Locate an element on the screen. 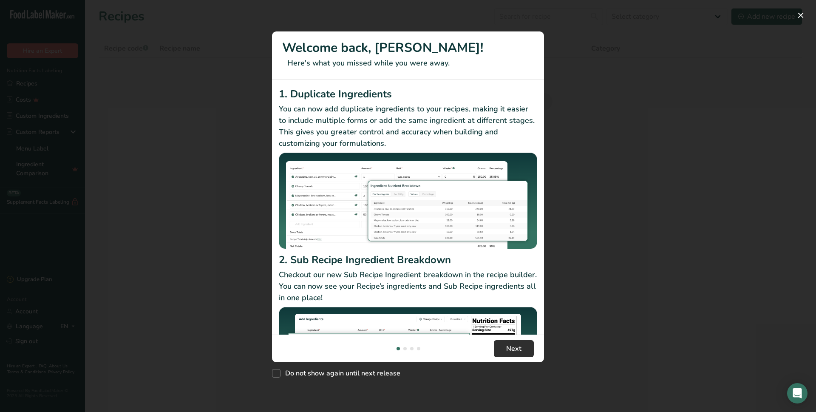 This screenshot has width=816, height=412. span: Do not show again until next release is located at coordinates (340, 373).